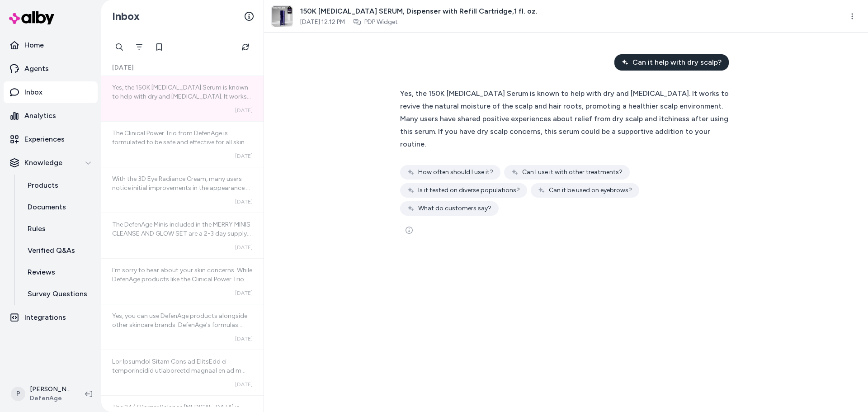 This screenshot has height=412, width=868. Describe the element at coordinates (45, 317) in the screenshot. I see `p: Integrations` at that location.